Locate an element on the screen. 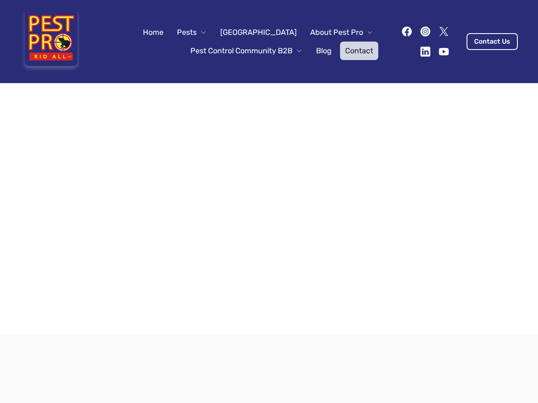 The width and height of the screenshot is (538, 403). button: About Pest Pro is located at coordinates (342, 32).